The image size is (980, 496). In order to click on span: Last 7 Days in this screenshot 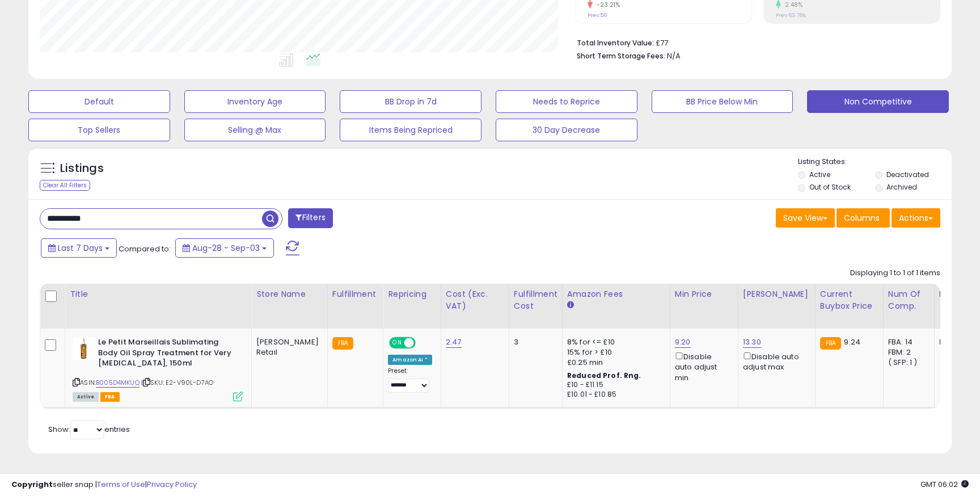, I will do `click(80, 248)`.